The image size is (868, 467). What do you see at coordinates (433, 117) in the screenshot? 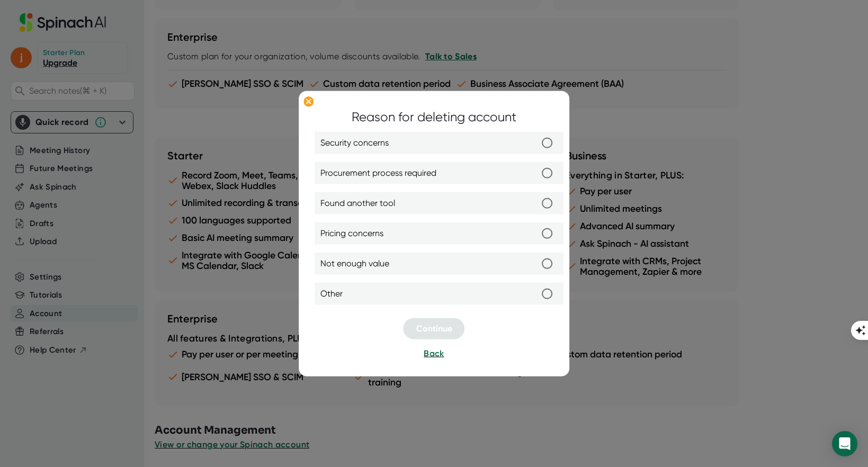
I see `div: Reason for deleting account` at bounding box center [433, 117].